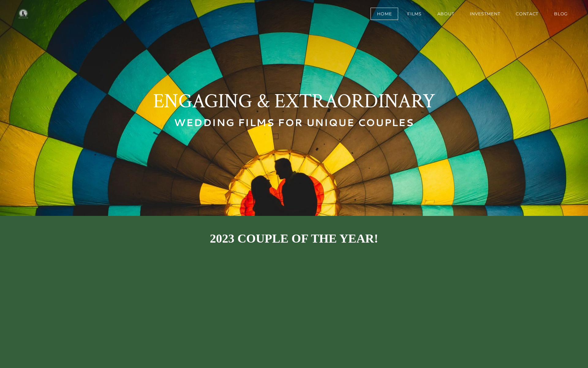  What do you see at coordinates (414, 14) in the screenshot?
I see `a: Films` at bounding box center [414, 14].